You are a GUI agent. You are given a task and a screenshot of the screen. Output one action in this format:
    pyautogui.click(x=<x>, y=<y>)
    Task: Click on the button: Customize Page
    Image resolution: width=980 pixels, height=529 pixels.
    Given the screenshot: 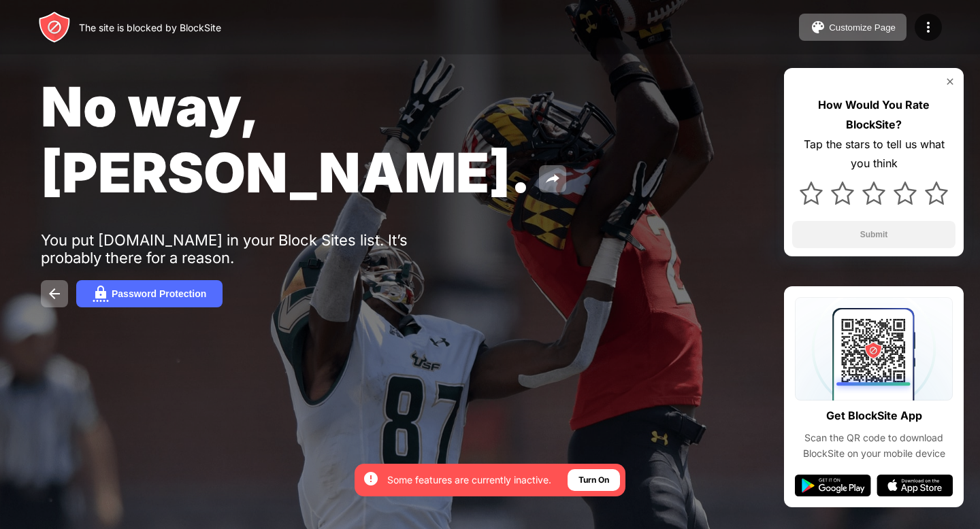 What is the action you would take?
    pyautogui.click(x=853, y=28)
    